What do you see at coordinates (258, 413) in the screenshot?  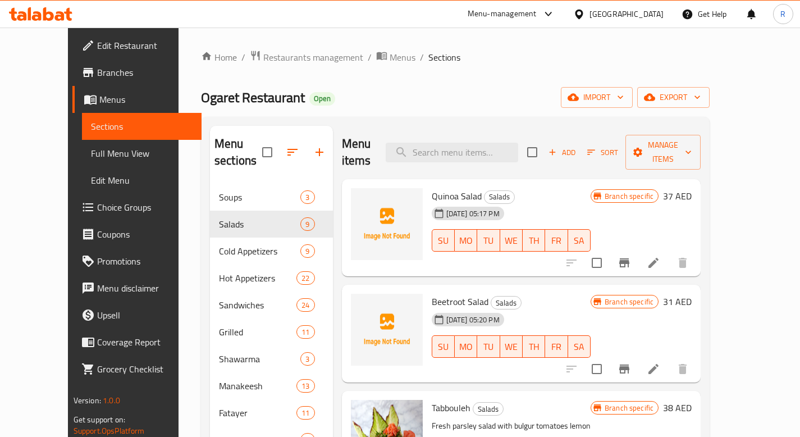 I see `span: Fatayer` at bounding box center [258, 413].